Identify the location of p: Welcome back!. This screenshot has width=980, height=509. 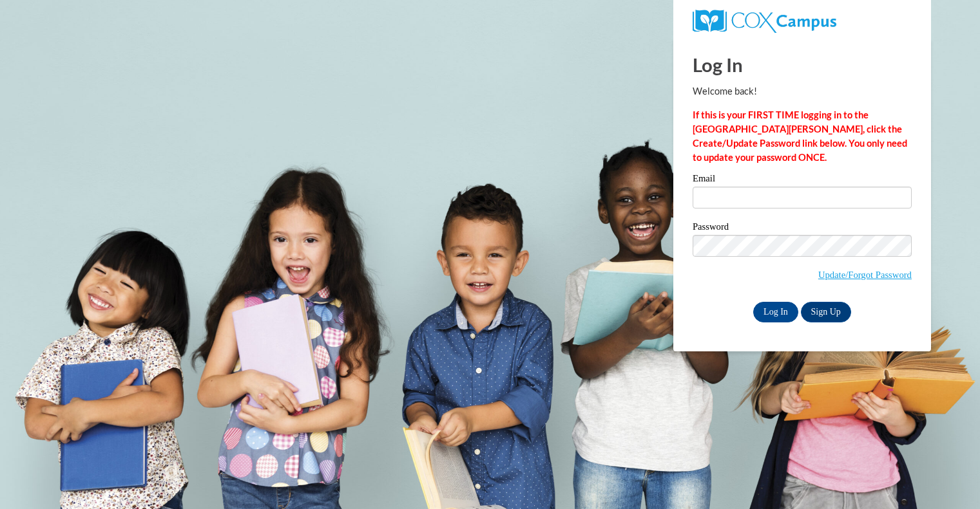
(802, 91).